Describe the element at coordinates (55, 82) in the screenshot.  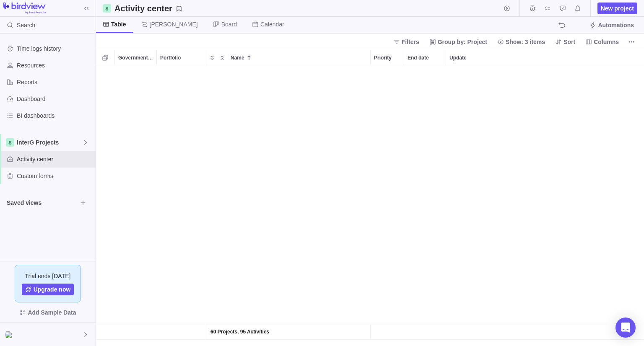
I see `span: Reports` at that location.